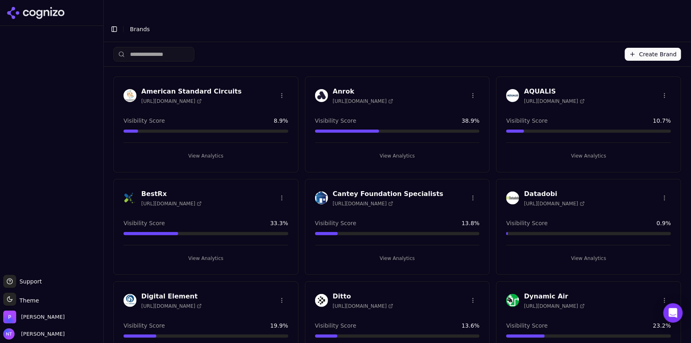  I want to click on img: Cantey Foundation Specialists, so click(322, 198).